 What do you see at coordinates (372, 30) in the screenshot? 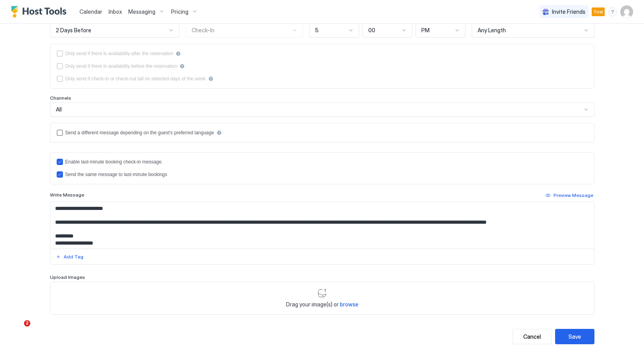
I see `span: 00` at bounding box center [372, 30].